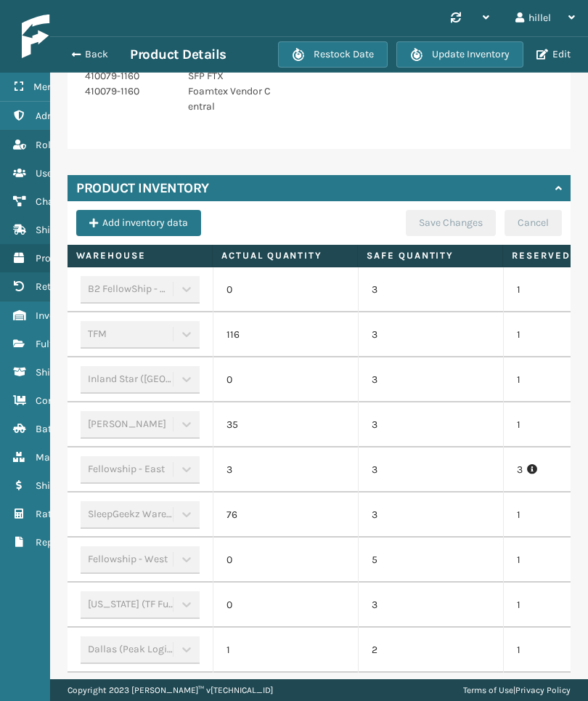 The height and width of the screenshot is (701, 588). Describe the element at coordinates (460, 55) in the screenshot. I see `button: Update Inventory` at that location.